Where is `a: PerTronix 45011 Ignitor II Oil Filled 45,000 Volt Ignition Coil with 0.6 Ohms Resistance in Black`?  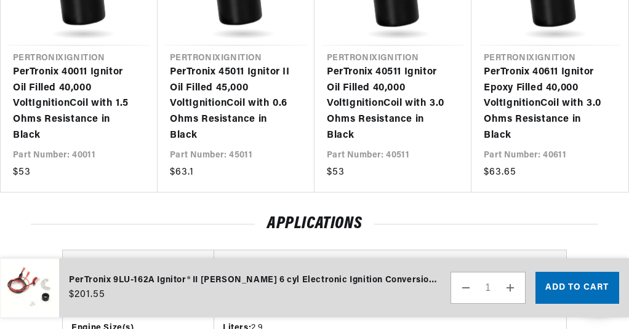 a: PerTronix 45011 Ignitor II Oil Filled 45,000 Volt Ignition Coil with 0.6 Ohms Resistance in Black is located at coordinates (230, 104).